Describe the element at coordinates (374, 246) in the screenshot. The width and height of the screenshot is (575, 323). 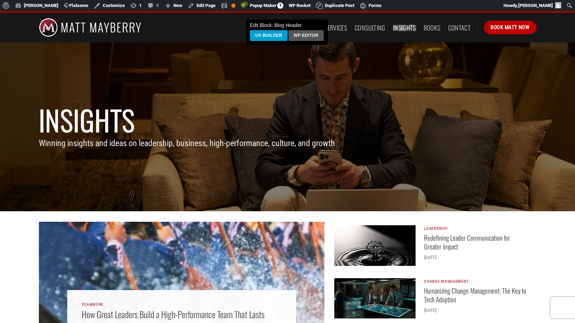
I see `img: leader communication` at that location.